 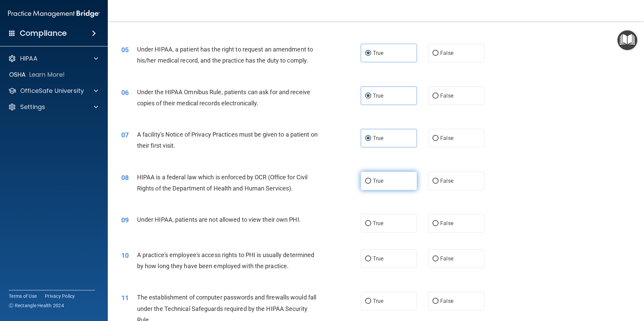 What do you see at coordinates (223, 98) in the screenshot?
I see `span: Under the HIPAA Omnibus Rule, patients can ask for and receive copies of their medical records el...` at bounding box center [223, 98].